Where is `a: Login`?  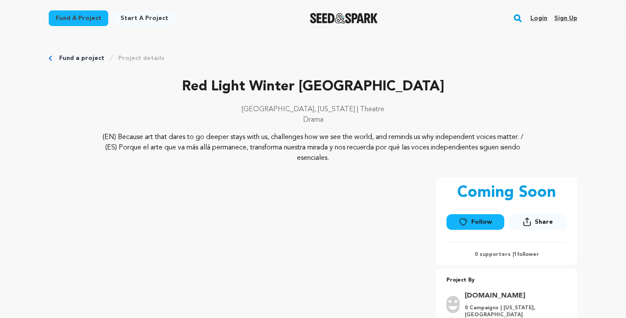
a: Login is located at coordinates (538, 18).